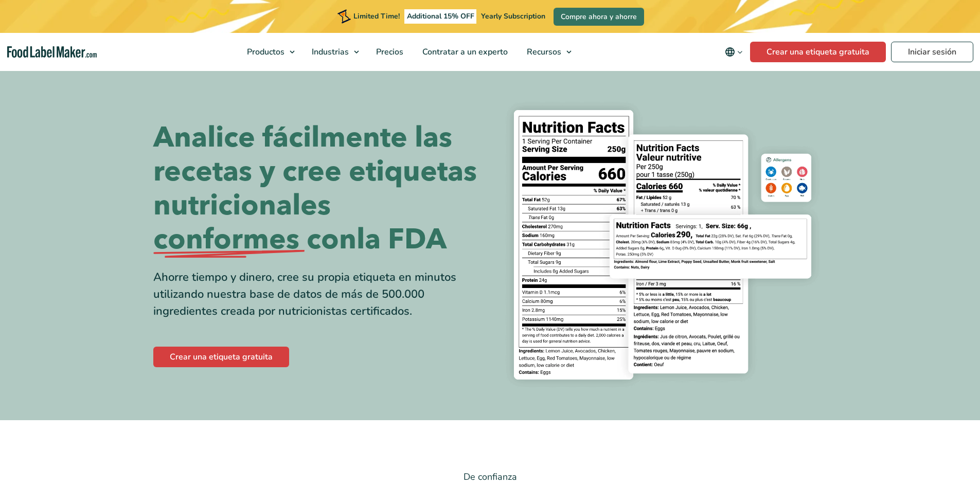 The image size is (980, 486). I want to click on span: Yearly Subscription, so click(513, 16).